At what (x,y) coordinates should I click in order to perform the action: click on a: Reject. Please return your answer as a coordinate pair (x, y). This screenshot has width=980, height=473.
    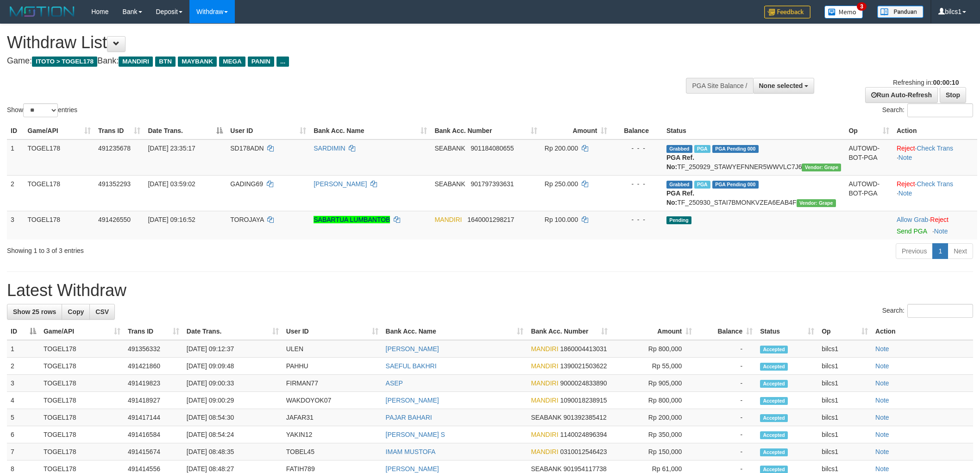
    Looking at the image, I should click on (906, 148).